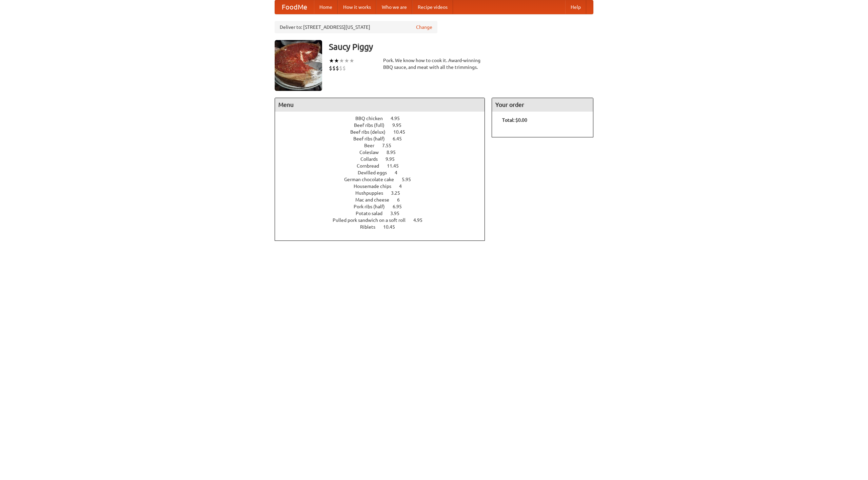 The height and width of the screenshot is (480, 868). Describe the element at coordinates (373, 139) in the screenshot. I see `span: Beef ribs (half)` at that location.